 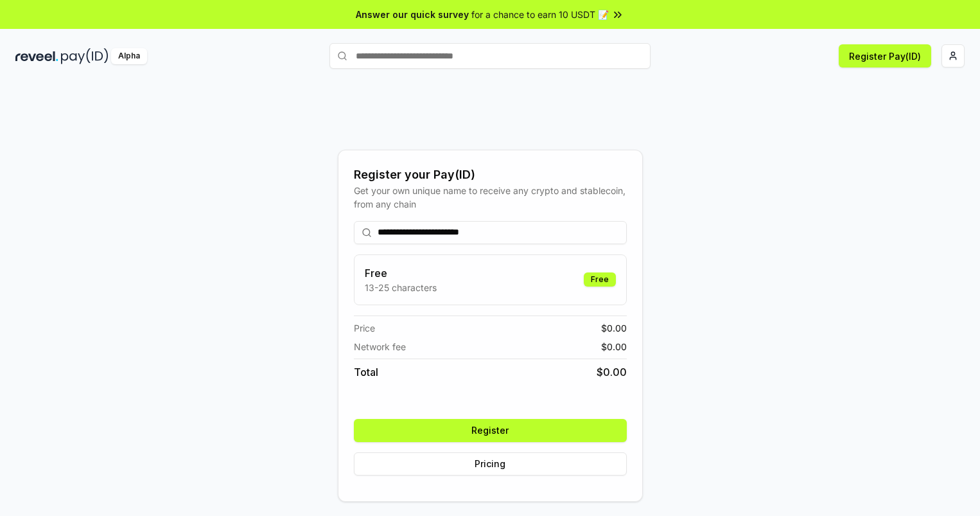 What do you see at coordinates (380, 347) in the screenshot?
I see `span: Network fee` at bounding box center [380, 347].